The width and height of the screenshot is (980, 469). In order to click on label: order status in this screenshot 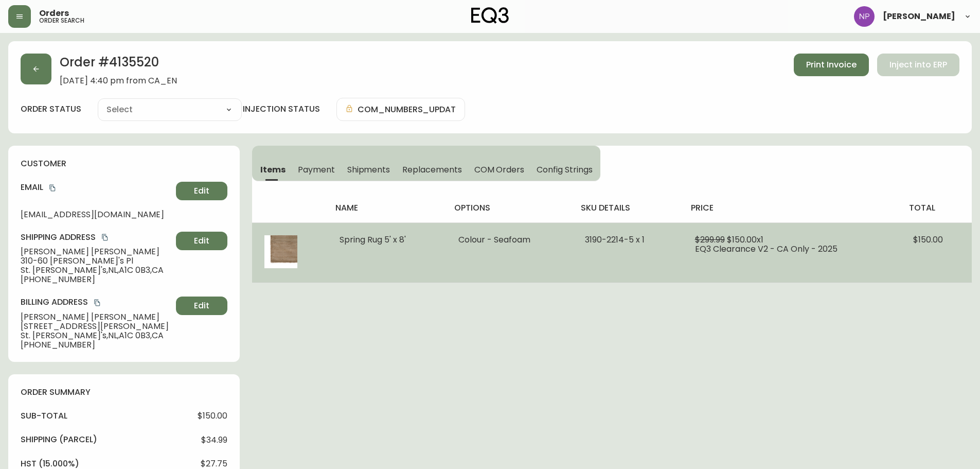, I will do `click(51, 109)`.